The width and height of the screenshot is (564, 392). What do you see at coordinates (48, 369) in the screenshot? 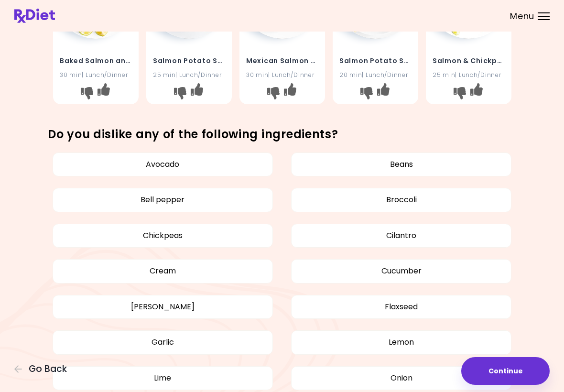
I see `span: Go Back` at bounding box center [48, 369].